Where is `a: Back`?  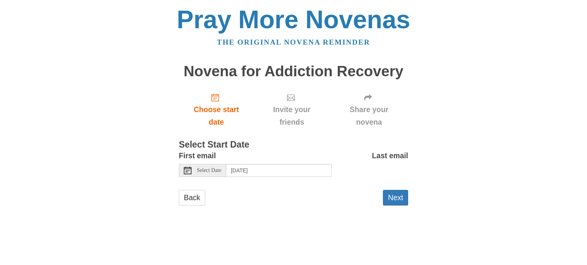
a: Back is located at coordinates (192, 198).